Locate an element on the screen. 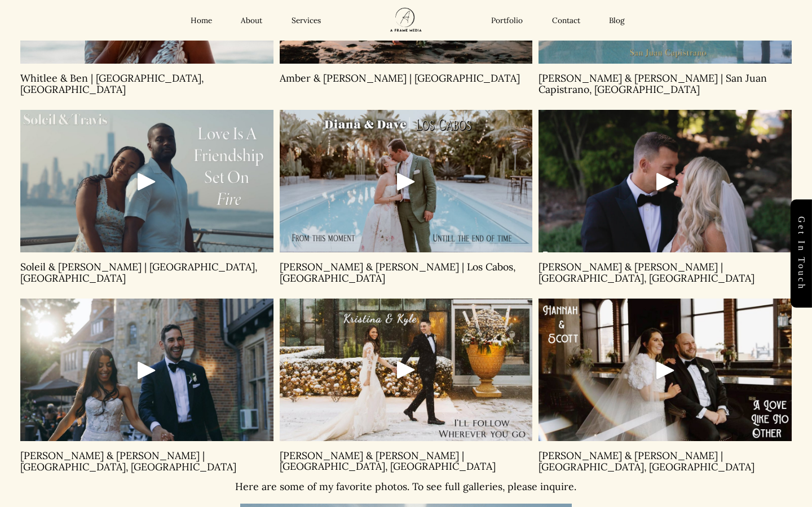  p: Here are some of my favorite photos. To see full galleries, please inquire. is located at coordinates (406, 487).